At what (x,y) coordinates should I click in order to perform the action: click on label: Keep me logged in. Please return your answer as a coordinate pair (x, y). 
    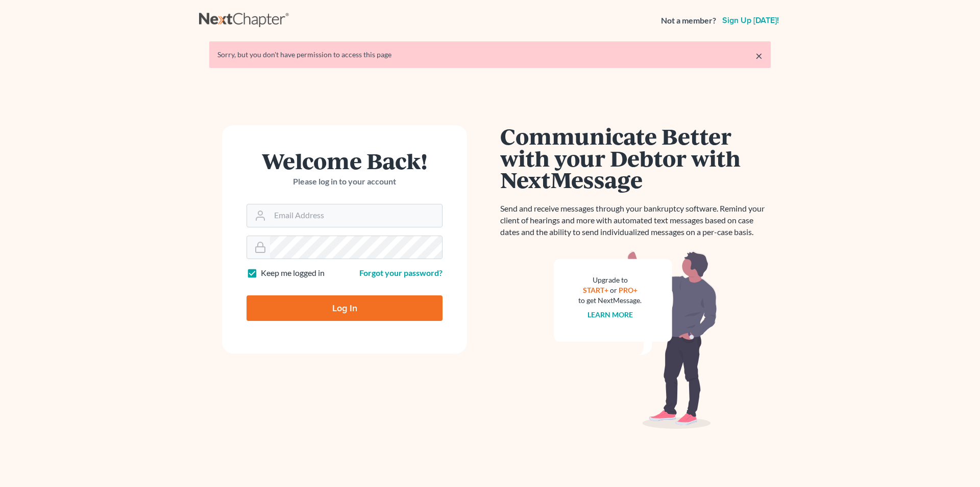
    Looking at the image, I should click on (292, 272).